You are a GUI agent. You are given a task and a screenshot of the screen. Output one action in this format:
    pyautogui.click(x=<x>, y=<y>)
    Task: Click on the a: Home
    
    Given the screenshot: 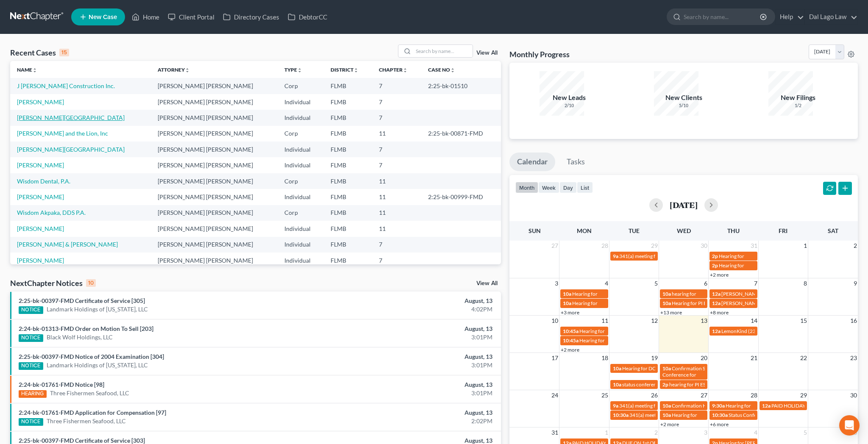 What is the action you would take?
    pyautogui.click(x=145, y=17)
    